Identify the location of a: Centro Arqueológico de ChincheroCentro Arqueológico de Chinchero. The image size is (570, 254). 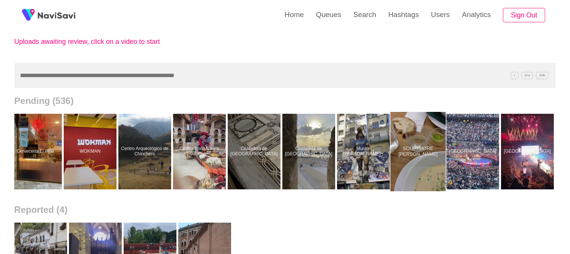
(146, 151).